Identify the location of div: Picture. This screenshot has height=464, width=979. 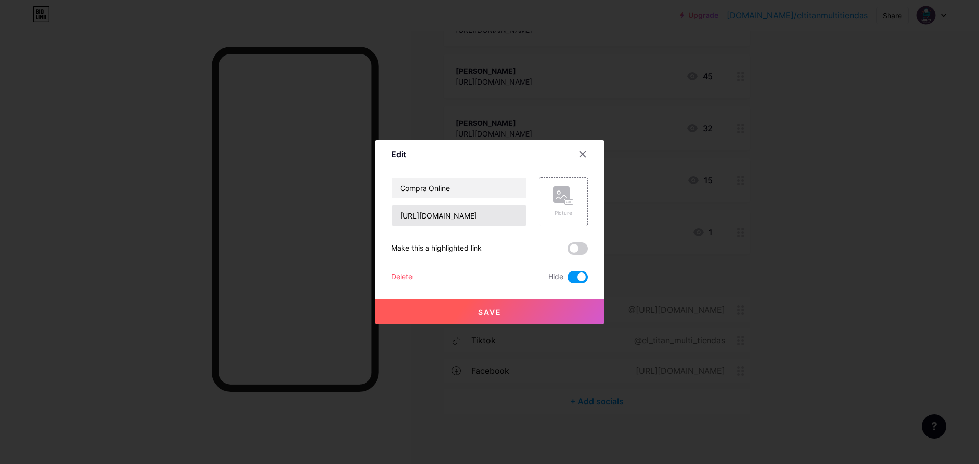
(563, 213).